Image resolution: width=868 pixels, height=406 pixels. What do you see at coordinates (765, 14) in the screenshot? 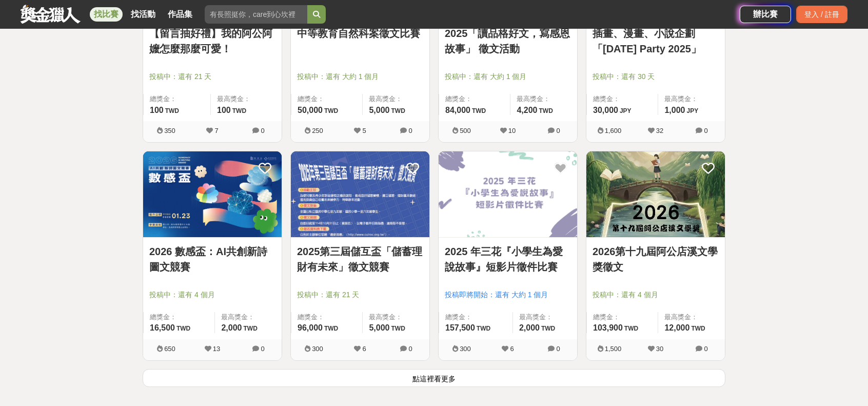
I see `a: 辦比賽` at bounding box center [765, 14].